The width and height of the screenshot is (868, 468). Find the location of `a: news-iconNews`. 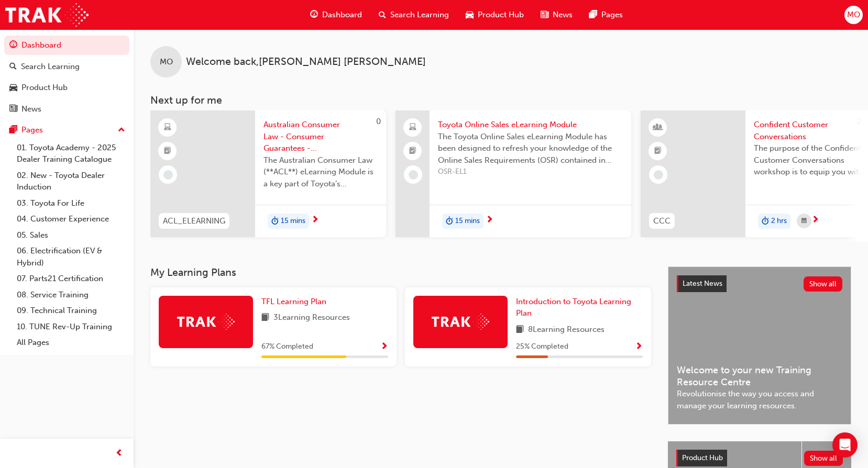

a: news-iconNews is located at coordinates (556, 15).